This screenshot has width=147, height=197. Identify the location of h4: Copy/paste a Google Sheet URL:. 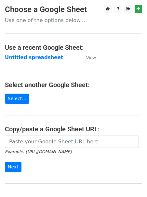
(73, 129).